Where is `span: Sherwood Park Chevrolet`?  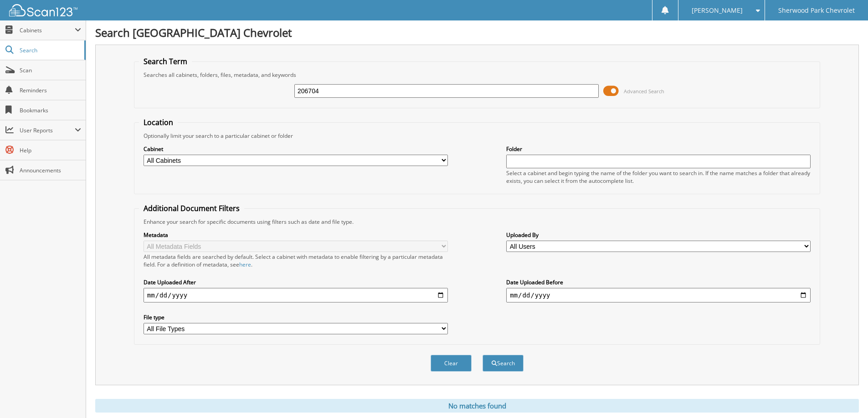
span: Sherwood Park Chevrolet is located at coordinates (816, 10).